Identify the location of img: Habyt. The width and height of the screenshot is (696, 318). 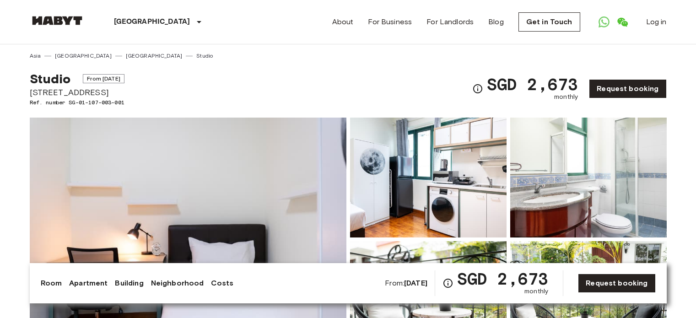
(57, 21).